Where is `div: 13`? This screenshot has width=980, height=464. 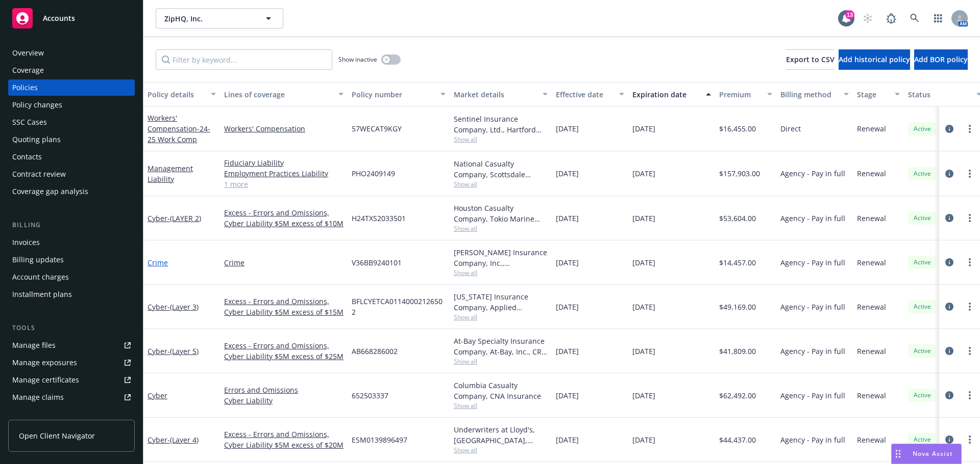
div: 13 is located at coordinates (850, 15).